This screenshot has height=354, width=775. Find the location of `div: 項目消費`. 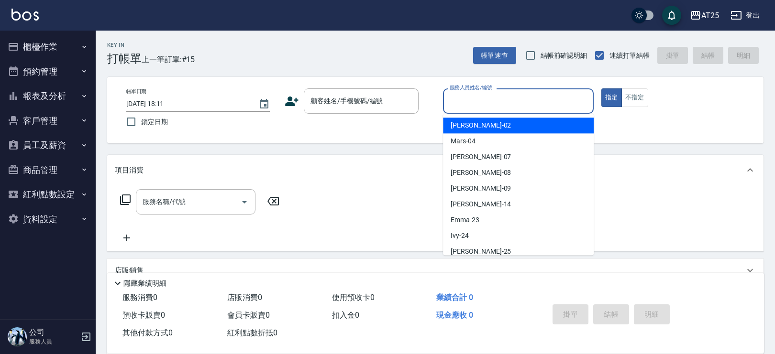

div: 項目消費 is located at coordinates (435, 170).